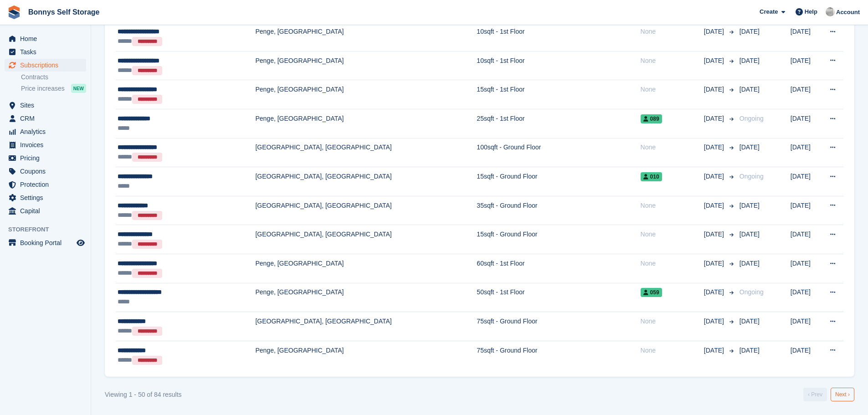 The width and height of the screenshot is (868, 415). I want to click on span: 010, so click(652, 177).